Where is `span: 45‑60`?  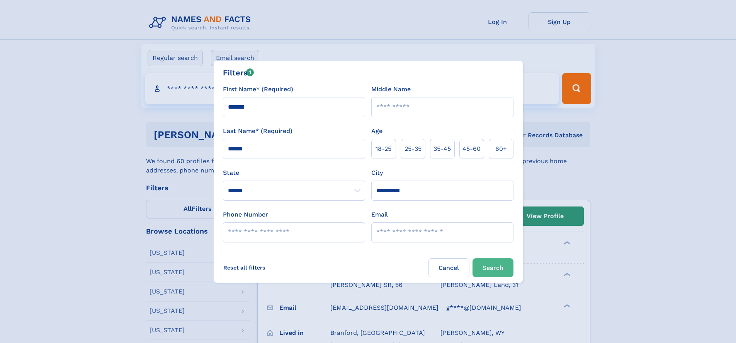 span: 45‑60 is located at coordinates (471, 149).